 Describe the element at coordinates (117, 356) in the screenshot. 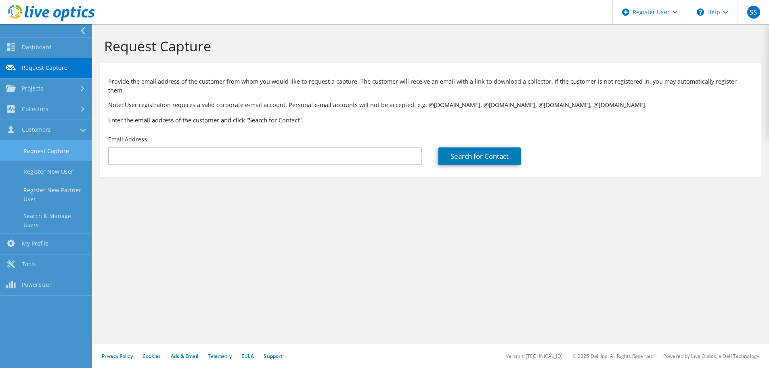

I see `a: Privacy Policy` at that location.